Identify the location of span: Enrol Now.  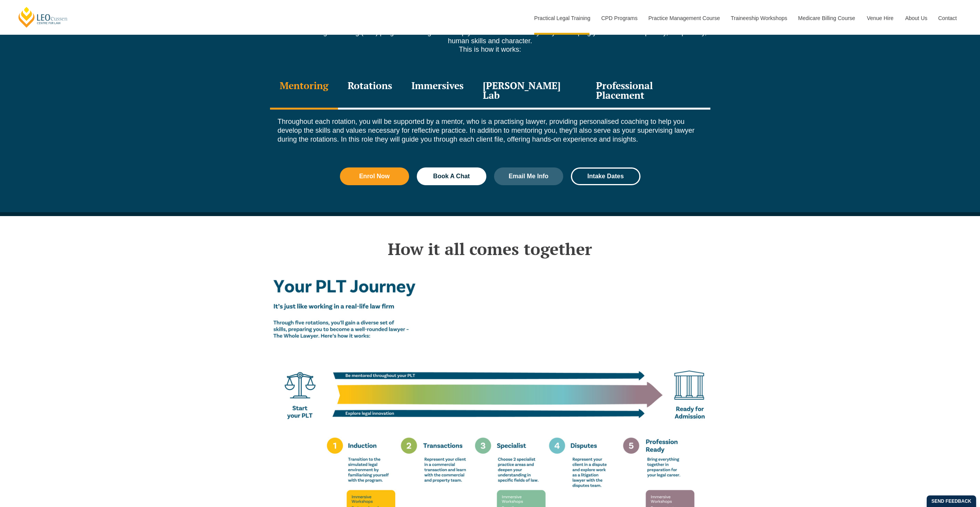
(374, 176).